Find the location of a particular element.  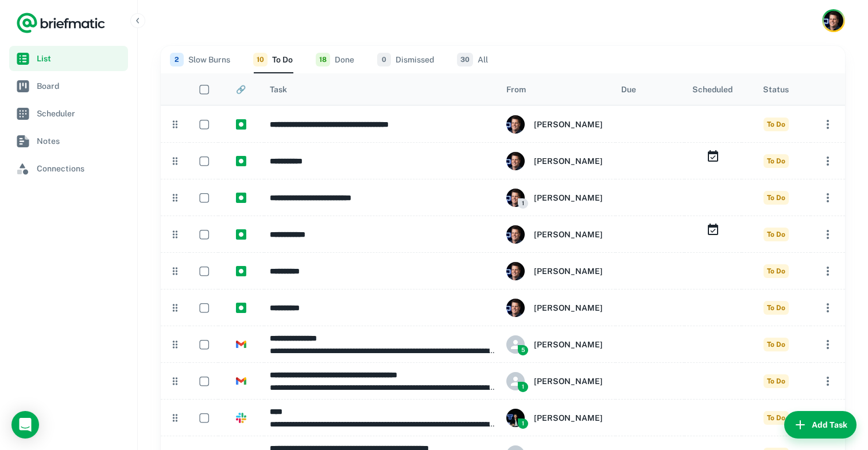

div: Status is located at coordinates (775, 90).